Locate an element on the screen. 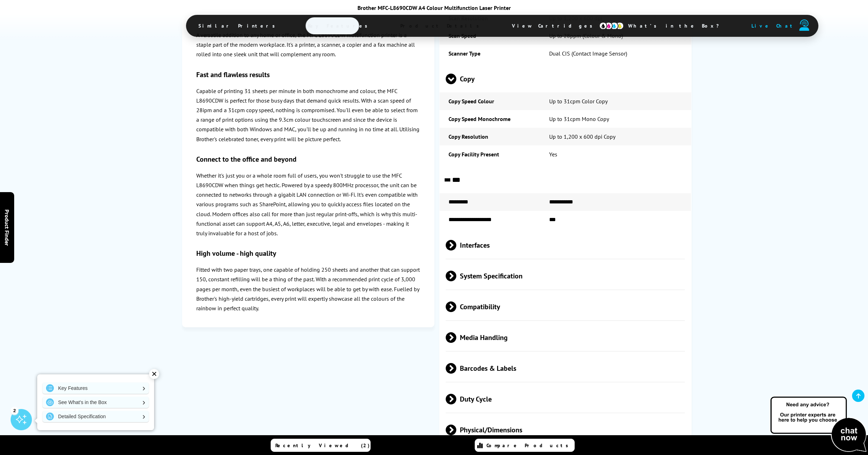  h3: Fast and flawless results is located at coordinates (308, 75).